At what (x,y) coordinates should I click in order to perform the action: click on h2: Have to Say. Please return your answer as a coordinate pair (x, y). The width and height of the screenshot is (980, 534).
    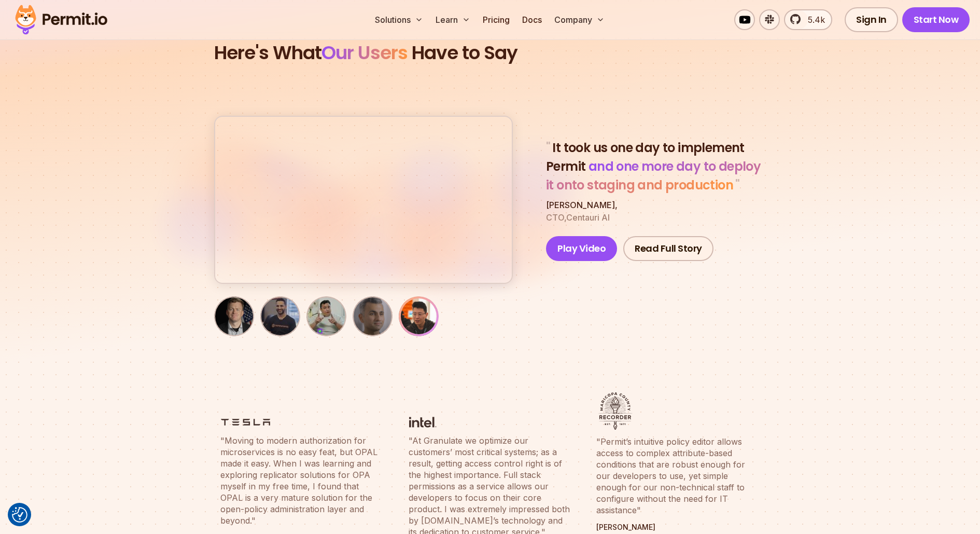
    Looking at the image, I should click on (490, 53).